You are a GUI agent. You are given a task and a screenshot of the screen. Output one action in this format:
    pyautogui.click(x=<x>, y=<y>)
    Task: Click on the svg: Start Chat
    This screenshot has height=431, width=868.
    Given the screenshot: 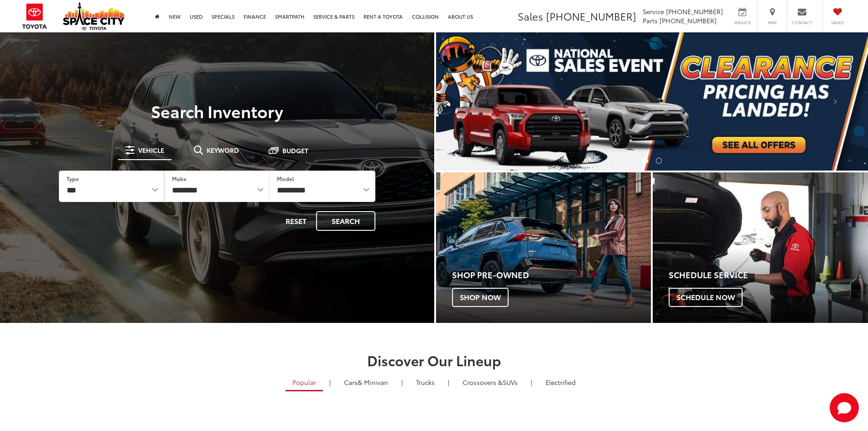 What is the action you would take?
    pyautogui.click(x=845, y=408)
    